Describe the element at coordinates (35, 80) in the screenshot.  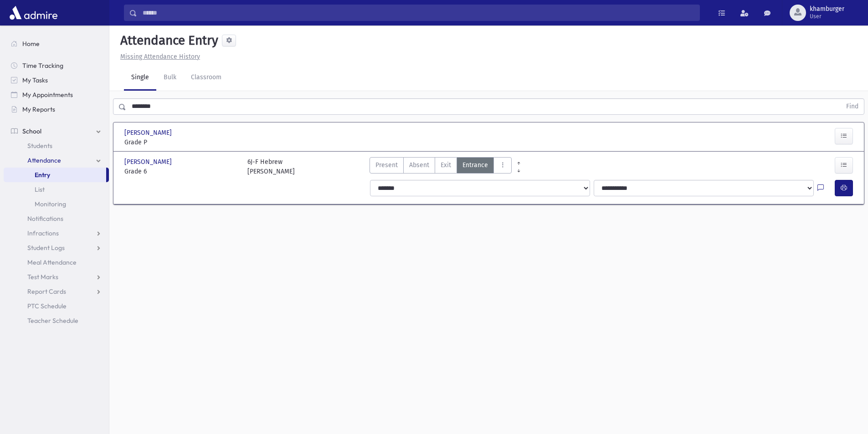
I see `span: My Tasks` at that location.